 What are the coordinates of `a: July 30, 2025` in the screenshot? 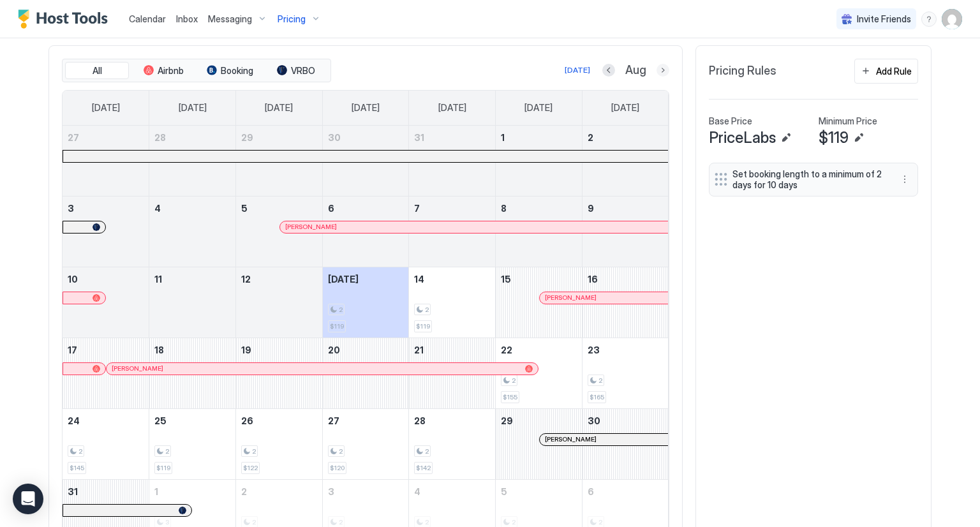 It's located at (366, 137).